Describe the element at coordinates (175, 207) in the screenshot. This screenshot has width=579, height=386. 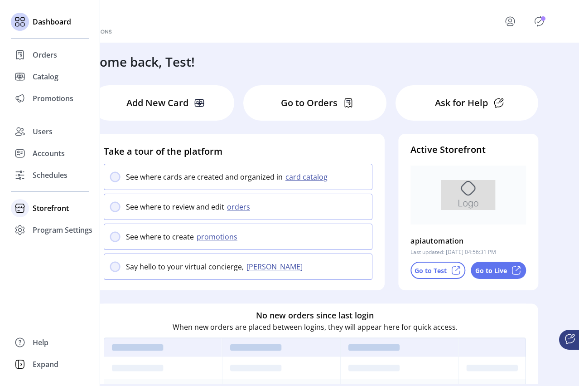
I see `p: See where to review and edit` at that location.